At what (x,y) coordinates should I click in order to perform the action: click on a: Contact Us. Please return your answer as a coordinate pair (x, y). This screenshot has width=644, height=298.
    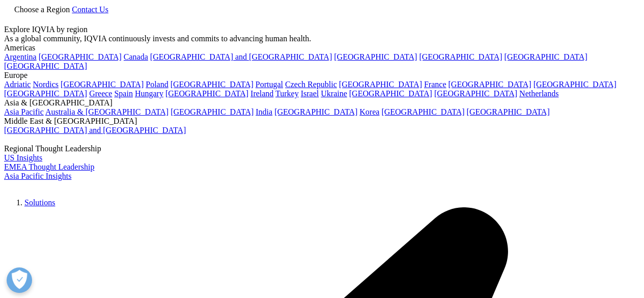
    Looking at the image, I should click on (90, 9).